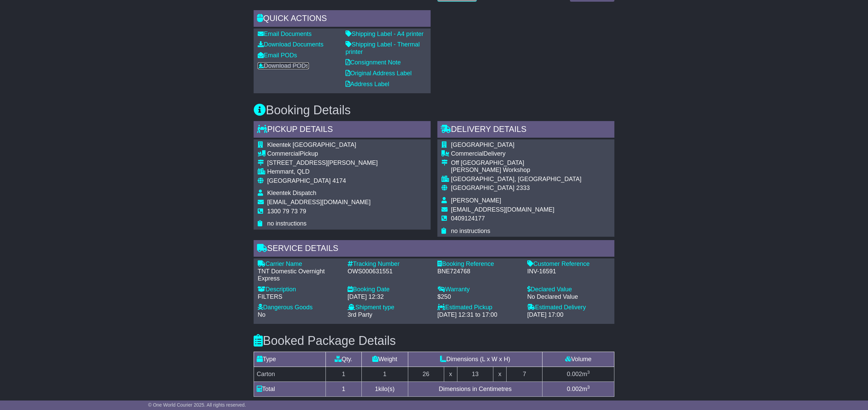 This screenshot has height=410, width=868. What do you see at coordinates (478, 289) in the screenshot?
I see `div: Warranty` at bounding box center [478, 289].